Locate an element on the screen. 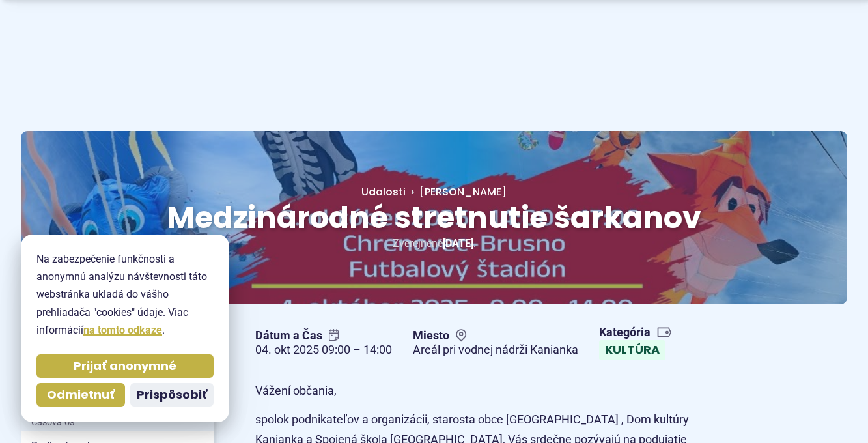 The image size is (868, 443). span: Časová os is located at coordinates (117, 423).